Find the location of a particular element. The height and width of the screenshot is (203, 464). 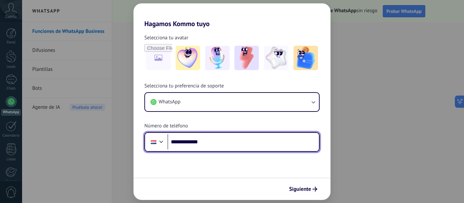

button: WhatsApp is located at coordinates (232, 102).